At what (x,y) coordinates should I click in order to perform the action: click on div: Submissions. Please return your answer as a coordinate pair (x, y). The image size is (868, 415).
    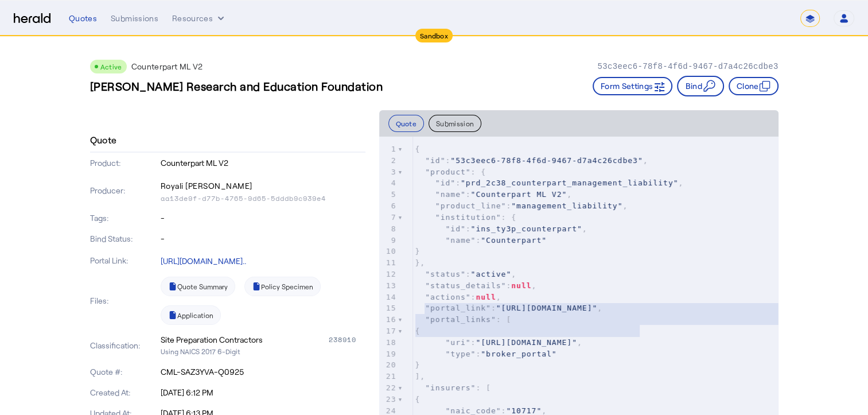
    Looking at the image, I should click on (134, 18).